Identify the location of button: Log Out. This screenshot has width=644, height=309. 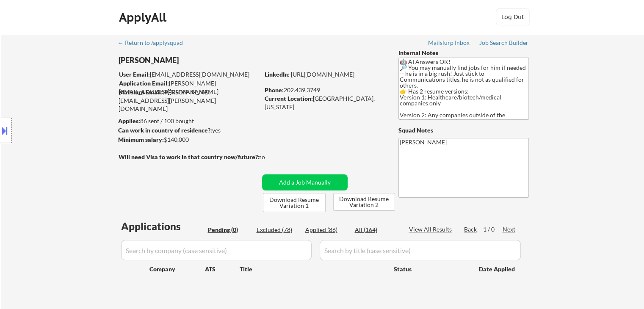
(513, 17).